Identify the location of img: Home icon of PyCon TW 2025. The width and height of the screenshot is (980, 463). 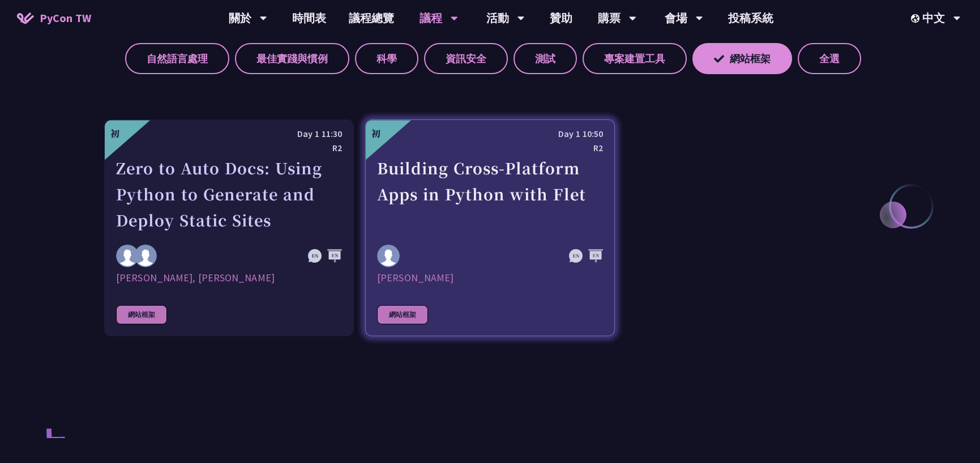
(26, 18).